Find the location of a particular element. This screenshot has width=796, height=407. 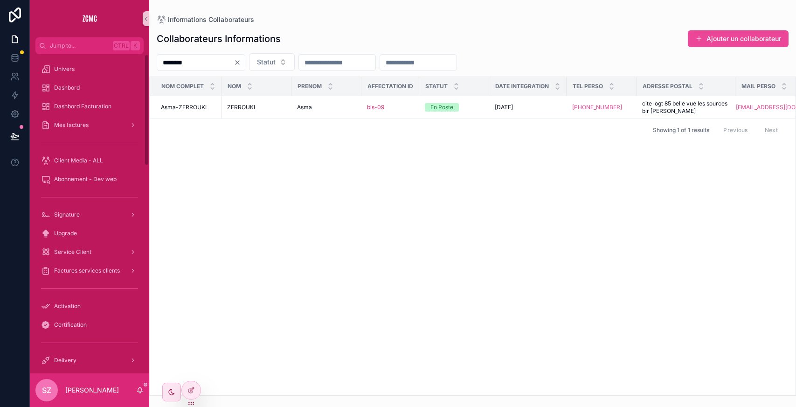

span: Abonnement - Dev web is located at coordinates (85, 179).